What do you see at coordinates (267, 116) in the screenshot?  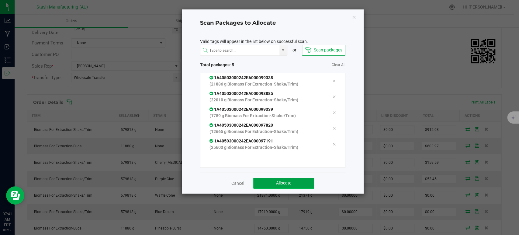 I see `p: (1789 g Biomass For Extraction-Shake/Trim)` at bounding box center [267, 116].